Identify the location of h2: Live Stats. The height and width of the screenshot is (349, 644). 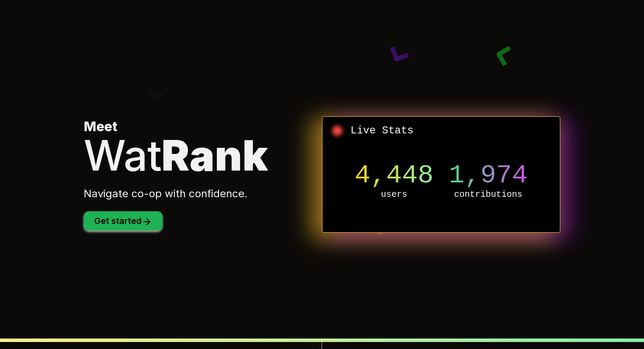
(441, 131).